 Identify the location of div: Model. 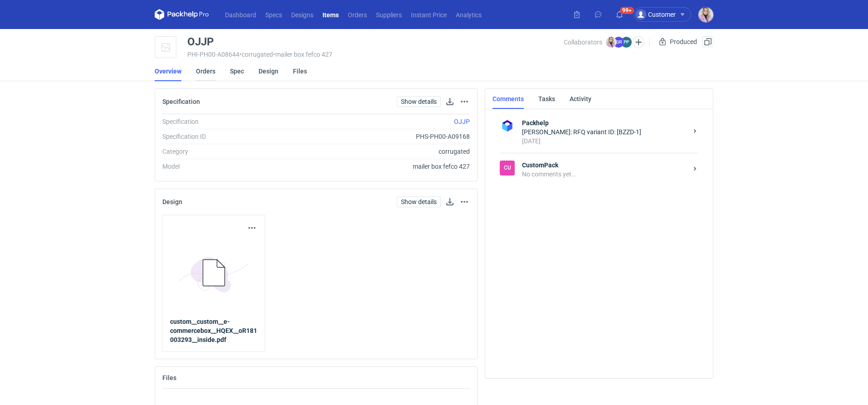
(224, 166).